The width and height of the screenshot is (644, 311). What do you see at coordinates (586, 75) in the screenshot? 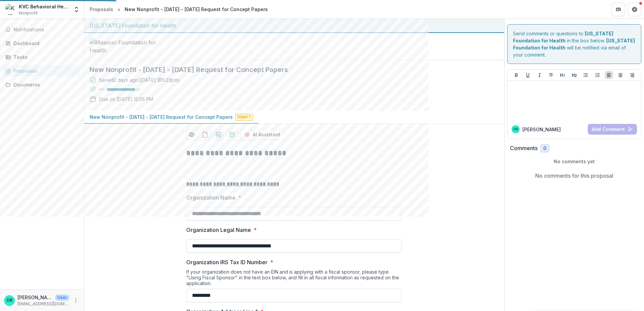
I see `button: Bullet List` at bounding box center [586, 75].